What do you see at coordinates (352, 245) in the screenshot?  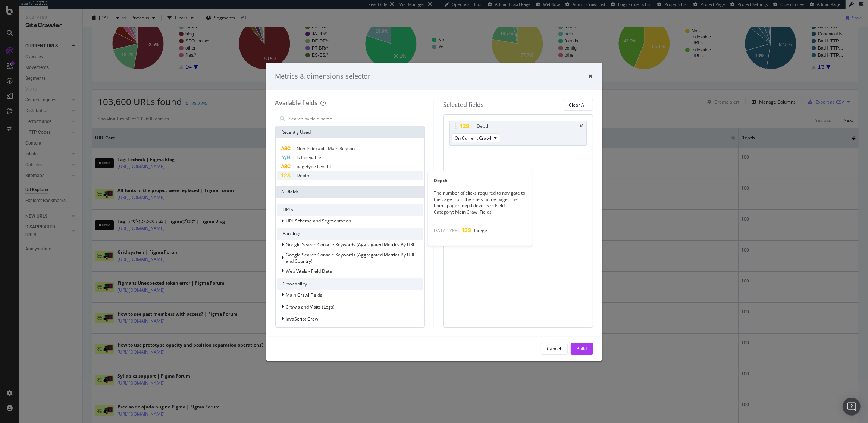 I see `span: Google Search Console Keywords (Aggregated Metrics By URL)` at bounding box center [352, 245].